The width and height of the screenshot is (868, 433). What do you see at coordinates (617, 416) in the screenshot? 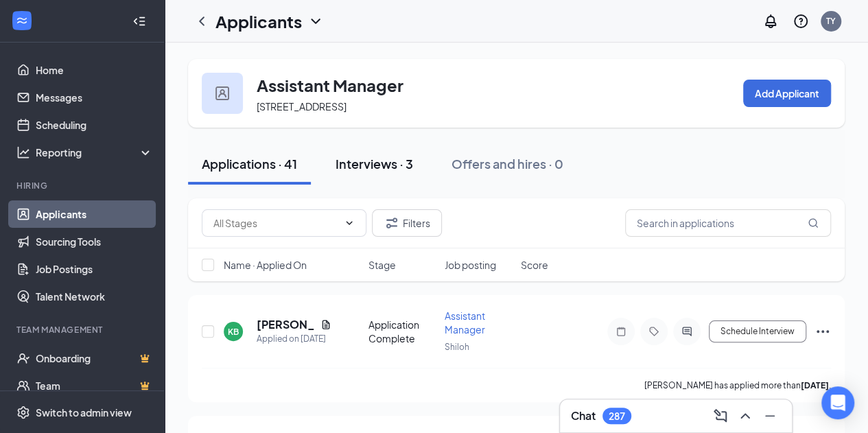
I see `div: 287` at bounding box center [617, 416].